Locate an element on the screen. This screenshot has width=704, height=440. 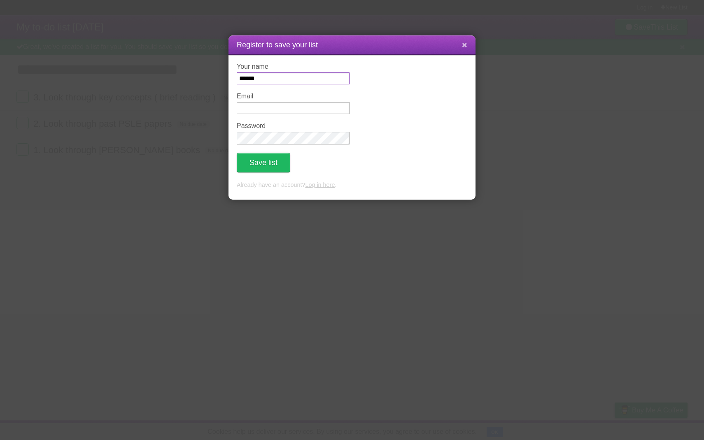
p: Already have an account? . is located at coordinates (352, 185).